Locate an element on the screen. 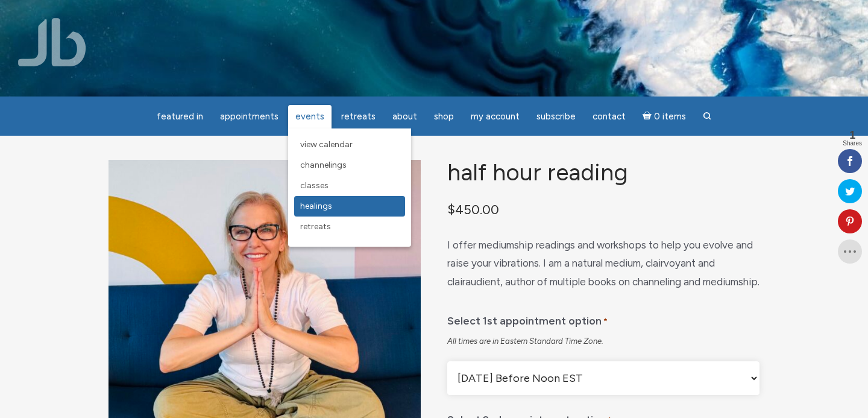 The image size is (868, 418). a: View Calendar is located at coordinates (349, 145).